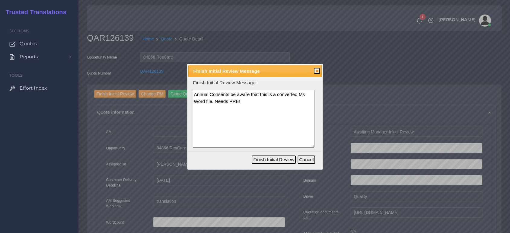 The width and height of the screenshot is (510, 233). I want to click on span: Quotes, so click(28, 44).